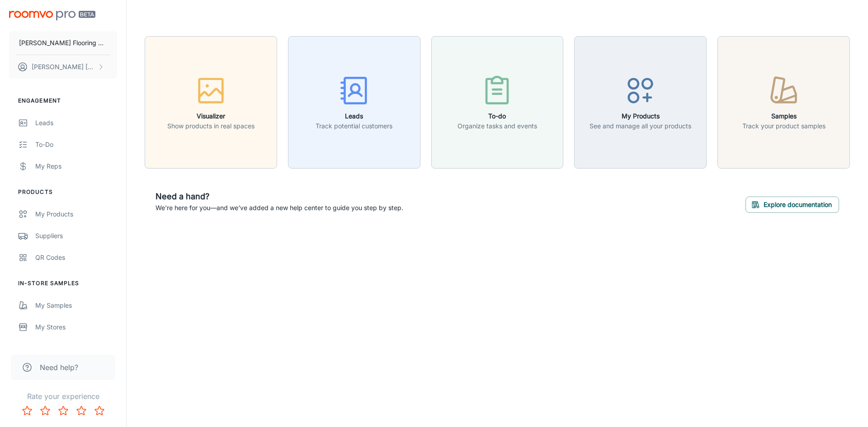  I want to click on a: LeadsTrack potential customers, so click(354, 102).